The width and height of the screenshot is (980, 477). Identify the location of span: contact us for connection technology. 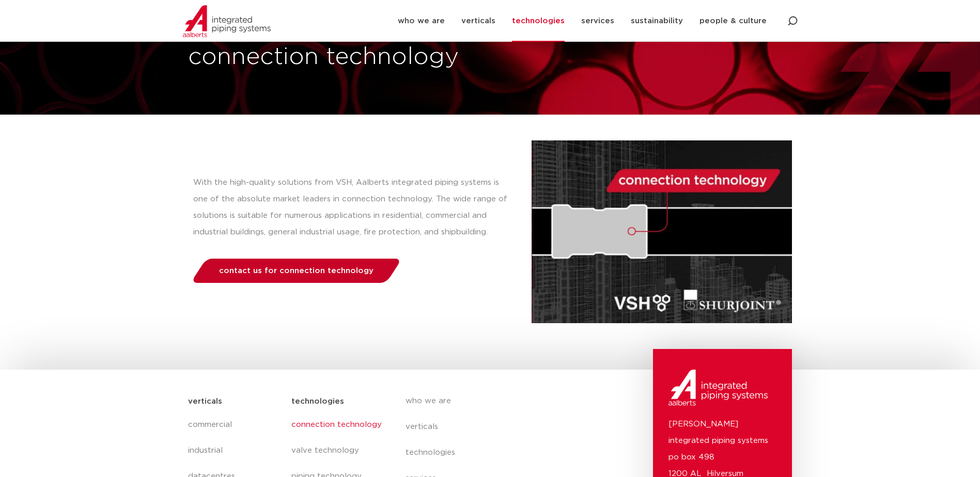
(296, 270).